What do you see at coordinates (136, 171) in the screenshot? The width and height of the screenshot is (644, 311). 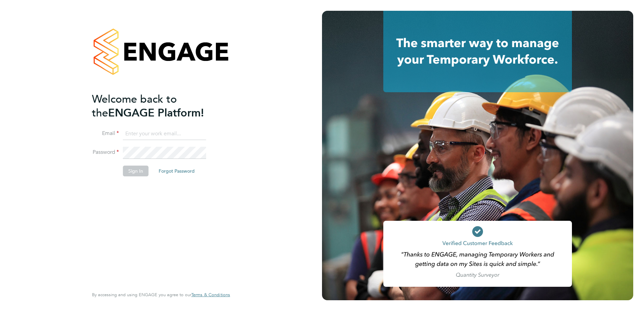 I see `button: Sign In` at bounding box center [136, 171].